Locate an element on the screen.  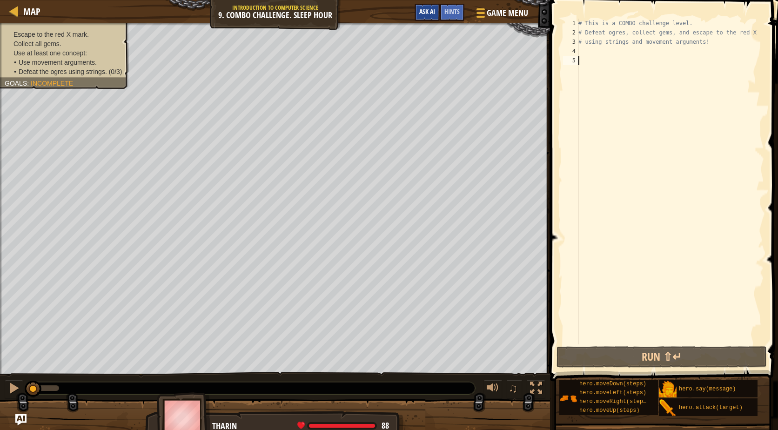
span: Goals is located at coordinates (16, 83).